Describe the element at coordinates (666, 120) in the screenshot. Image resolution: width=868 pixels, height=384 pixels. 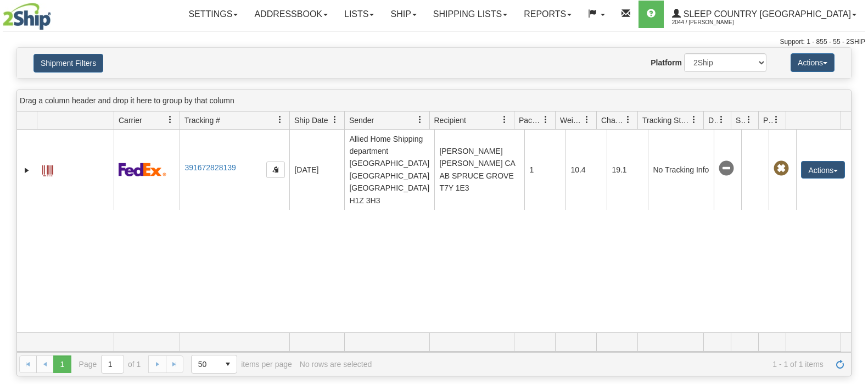
I see `span: Tracking Status` at that location.